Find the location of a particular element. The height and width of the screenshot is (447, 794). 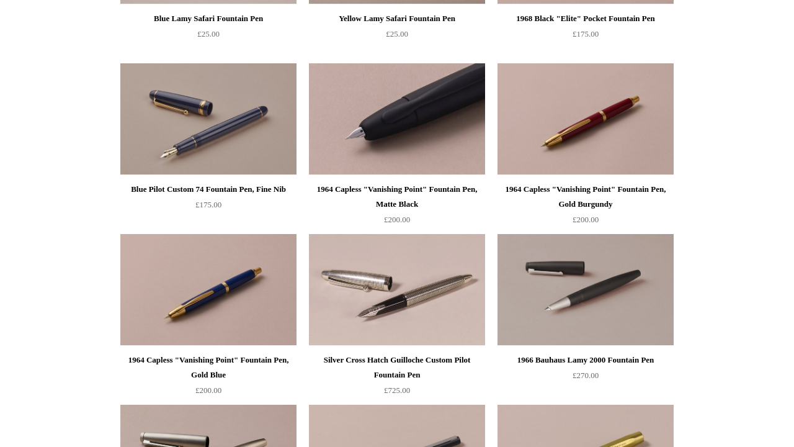

a: 1964 Capless "Vanishing Point" Fountain Pen, Gold Blue £200.00 is located at coordinates (208, 378).